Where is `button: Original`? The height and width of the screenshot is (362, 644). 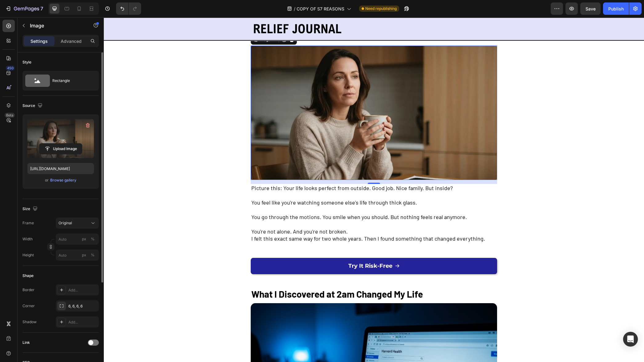 button: Original is located at coordinates (78, 224).